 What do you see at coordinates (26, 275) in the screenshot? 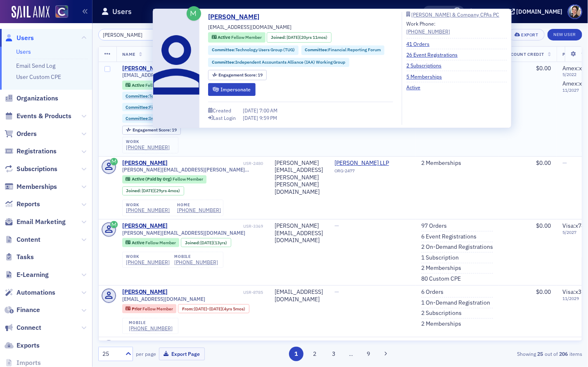
I see `a: E-Learning` at bounding box center [26, 275].